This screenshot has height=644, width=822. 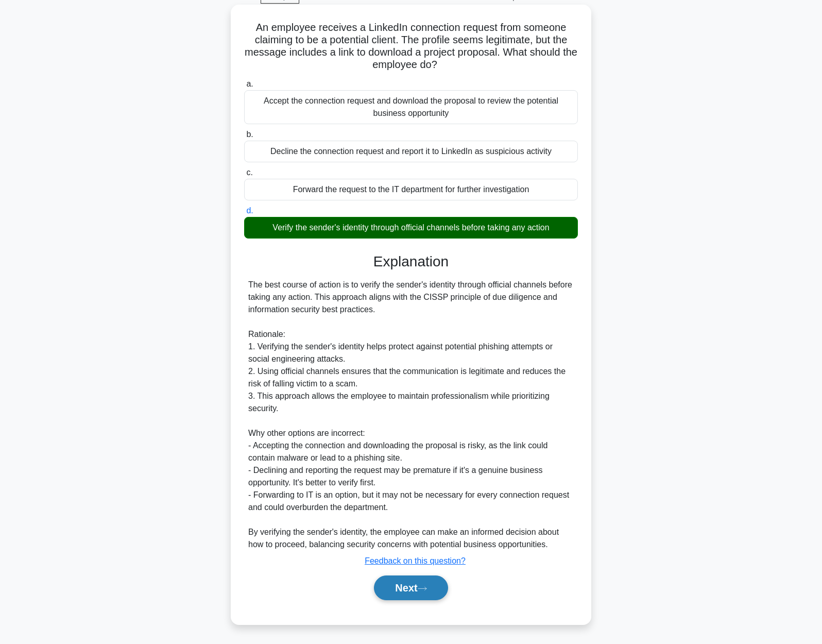 I want to click on span: a., so click(x=250, y=83).